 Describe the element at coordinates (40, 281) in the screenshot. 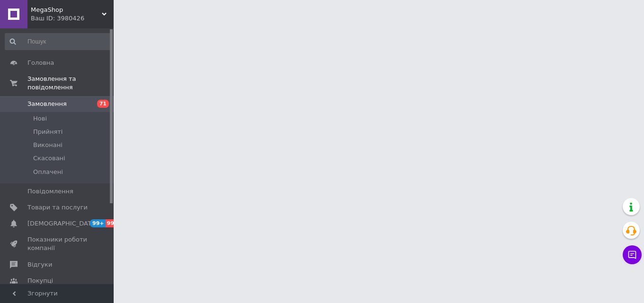

I see `span: Покупці` at that location.